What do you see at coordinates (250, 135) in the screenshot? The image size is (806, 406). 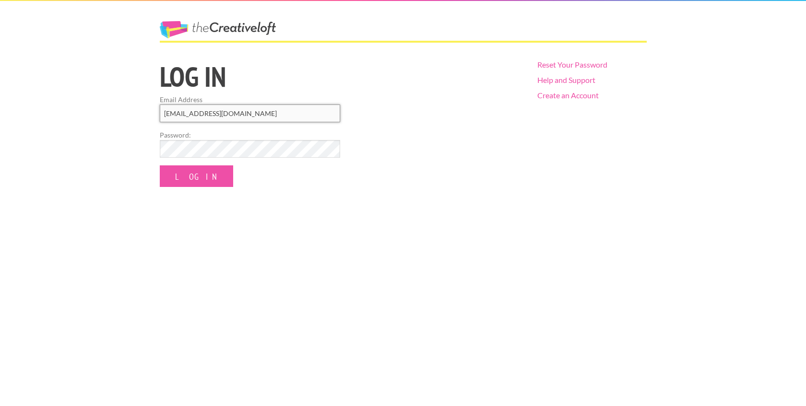 I see `label: Password:` at bounding box center [250, 135].